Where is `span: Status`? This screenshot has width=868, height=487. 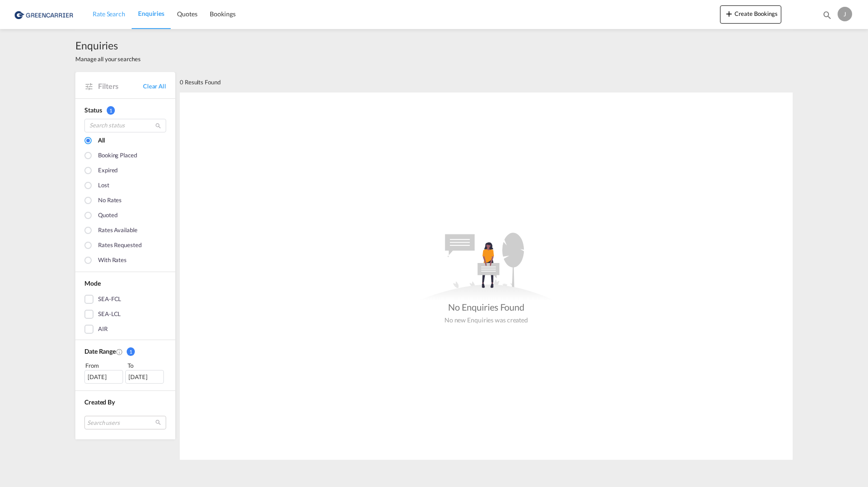 span: Status is located at coordinates (93, 110).